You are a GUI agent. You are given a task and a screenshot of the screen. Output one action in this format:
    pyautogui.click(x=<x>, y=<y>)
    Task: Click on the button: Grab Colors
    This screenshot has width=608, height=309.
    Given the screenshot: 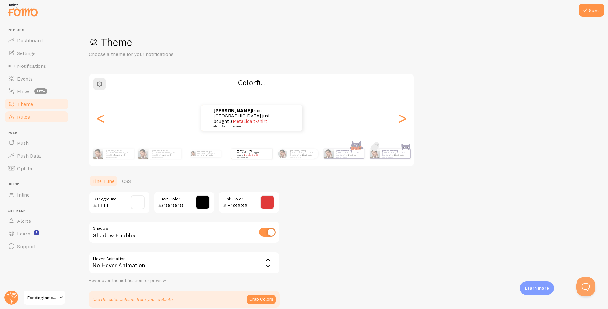 What is the action you would take?
    pyautogui.click(x=261, y=299)
    